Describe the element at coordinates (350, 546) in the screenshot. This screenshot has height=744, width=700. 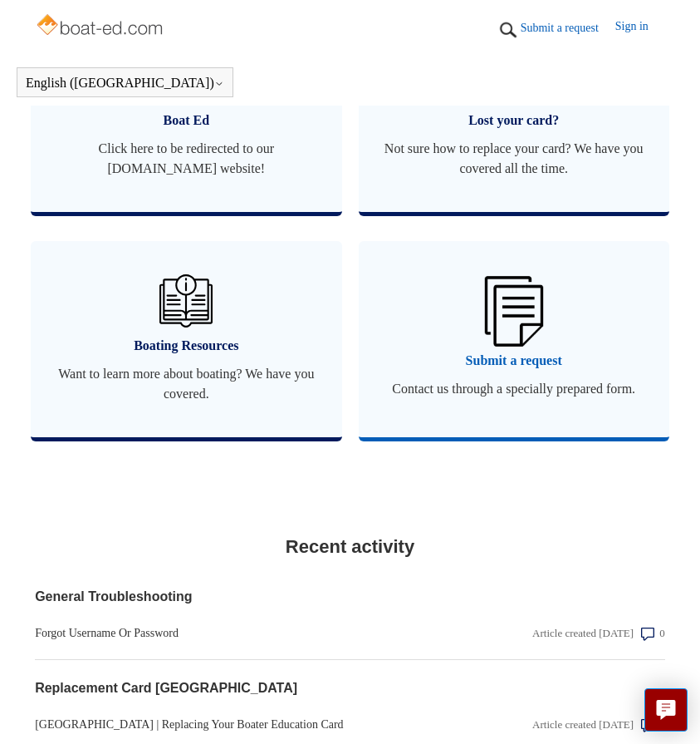
I see `h2: Recent activity` at that location.